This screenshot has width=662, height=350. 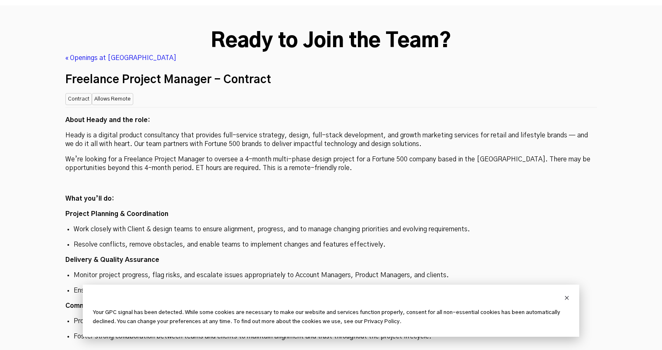 What do you see at coordinates (112, 260) in the screenshot?
I see `strong: Delivery & Quality Assurance` at bounding box center [112, 260].